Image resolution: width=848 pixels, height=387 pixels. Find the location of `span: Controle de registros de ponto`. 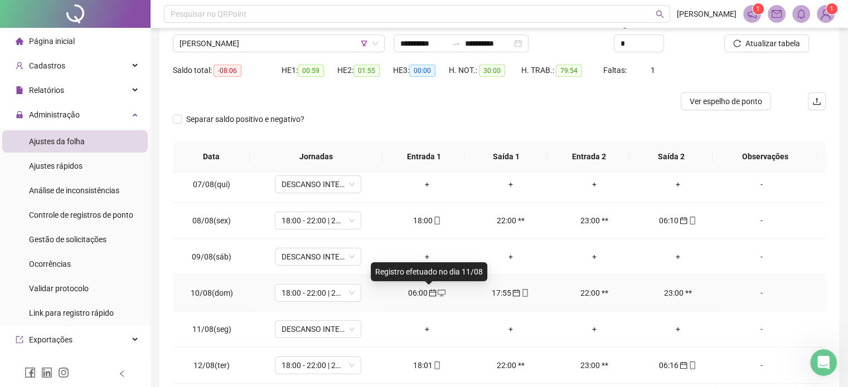

span: Controle de registros de ponto is located at coordinates (81, 215).